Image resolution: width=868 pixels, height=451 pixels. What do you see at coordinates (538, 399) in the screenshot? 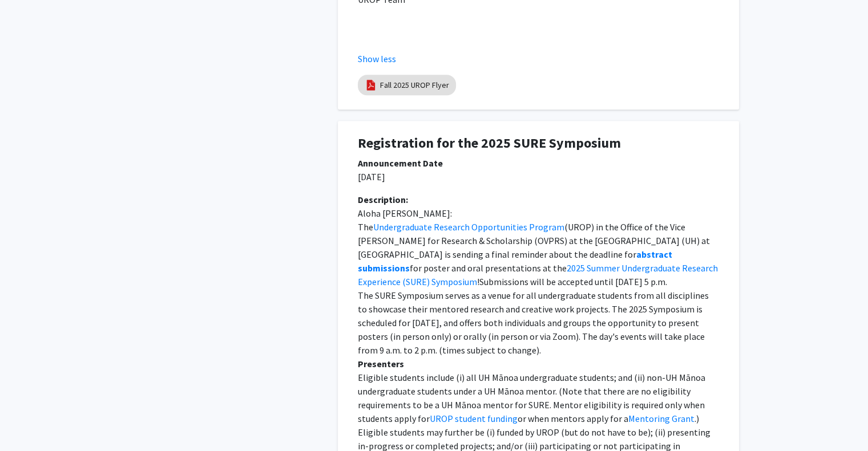
I see `p: Eligible students include (i) all UH Mānoa undergraduate students; and (ii) non-UH Mānoa undergra...` at bounding box center [538, 399].